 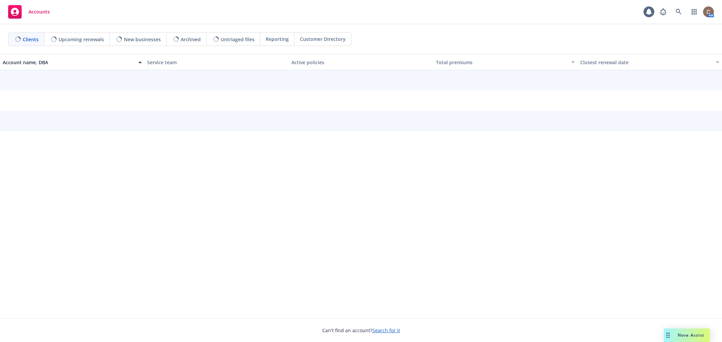 I want to click on div: Drag to move, so click(x=668, y=336).